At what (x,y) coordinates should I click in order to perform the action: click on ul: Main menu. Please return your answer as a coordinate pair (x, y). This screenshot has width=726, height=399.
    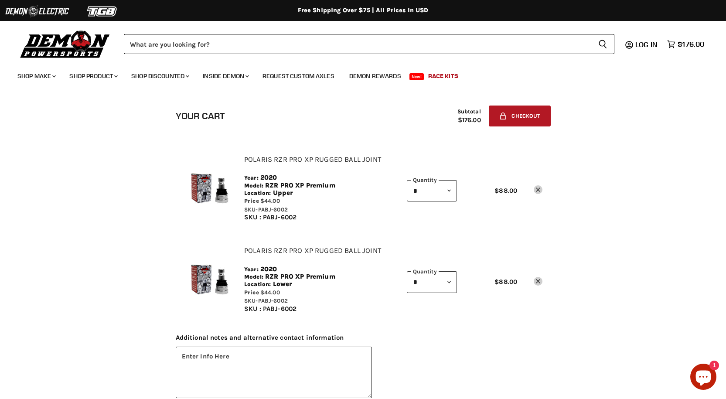
    Looking at the image, I should click on (356, 74).